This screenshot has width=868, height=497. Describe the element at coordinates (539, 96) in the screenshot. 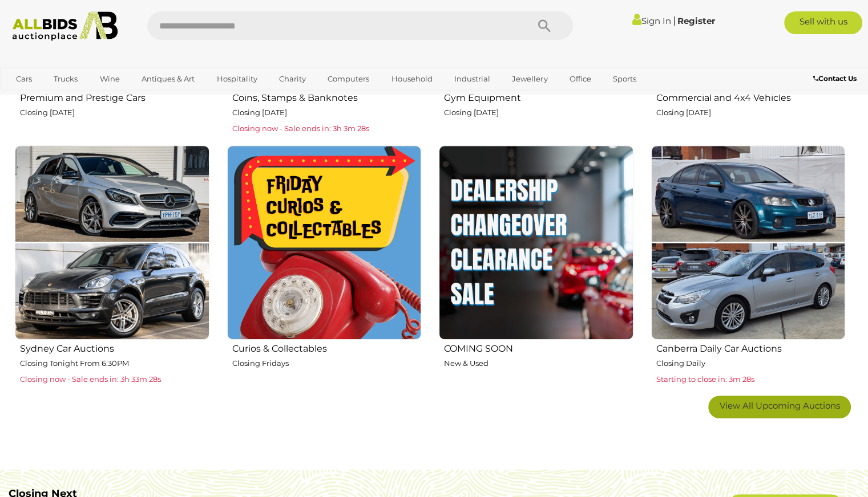

I see `h2: Gym Equipment` at that location.